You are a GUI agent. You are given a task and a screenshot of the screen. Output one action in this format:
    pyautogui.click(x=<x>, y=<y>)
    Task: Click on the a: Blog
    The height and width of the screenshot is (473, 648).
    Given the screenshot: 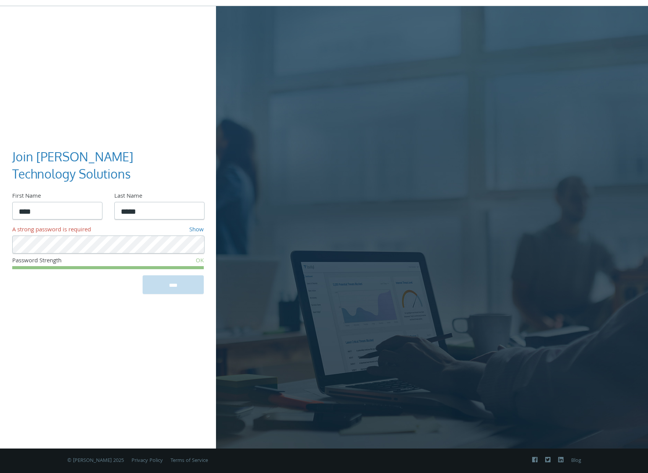 What is the action you would take?
    pyautogui.click(x=576, y=461)
    